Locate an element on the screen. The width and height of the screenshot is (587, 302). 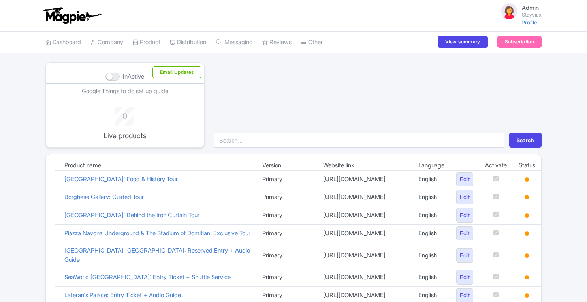
a: View summary is located at coordinates (462, 42).